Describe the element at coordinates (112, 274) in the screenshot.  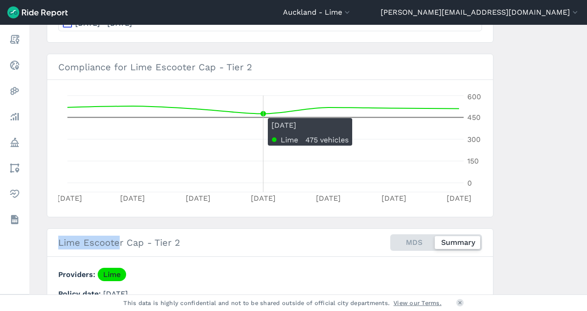
I see `a: Lime` at that location.